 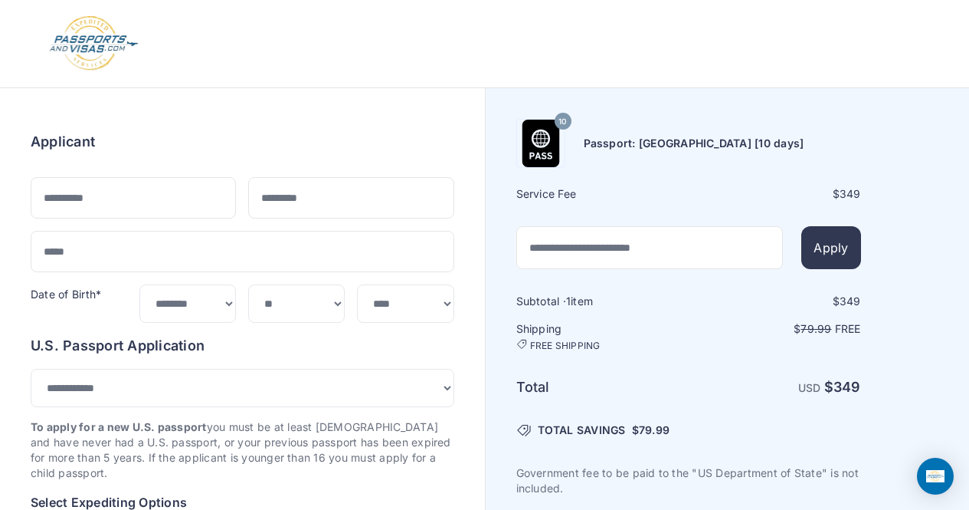 I want to click on button: Apply, so click(x=831, y=248).